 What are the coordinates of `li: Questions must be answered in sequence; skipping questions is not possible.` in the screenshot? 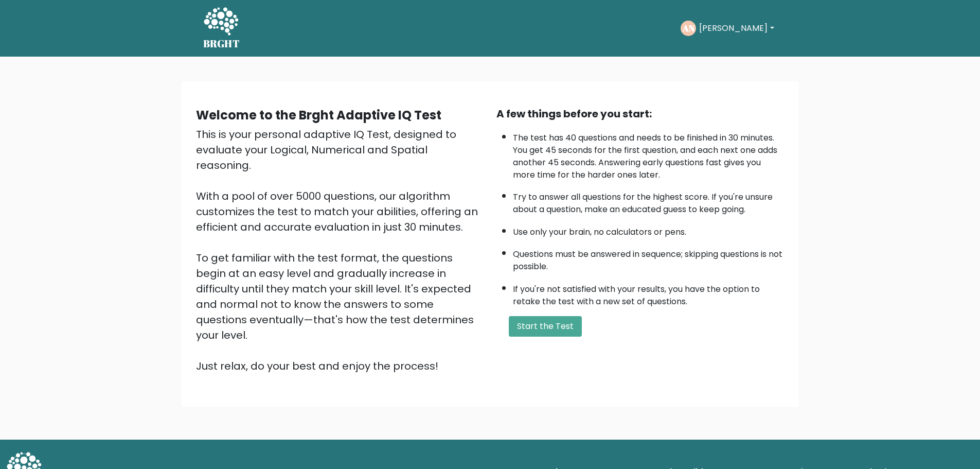 It's located at (648, 258).